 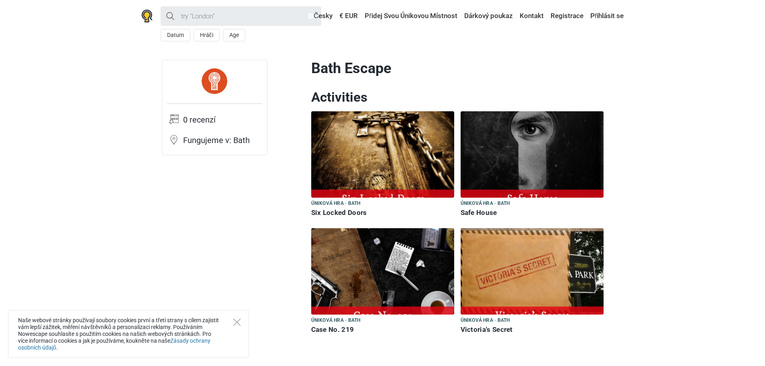 I want to click on h2: Activities, so click(x=457, y=97).